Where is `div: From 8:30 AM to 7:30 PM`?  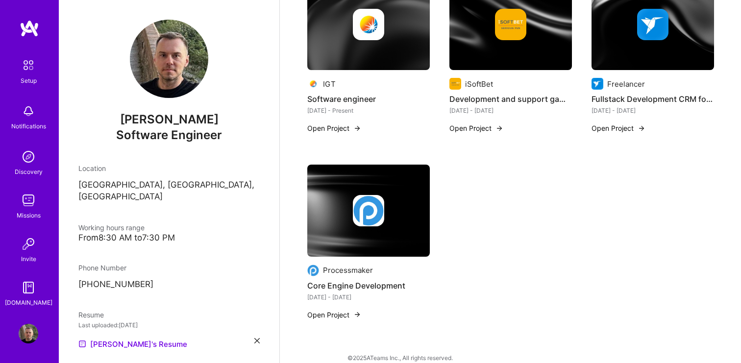 div: From 8:30 AM to 7:30 PM is located at coordinates (169, 238).